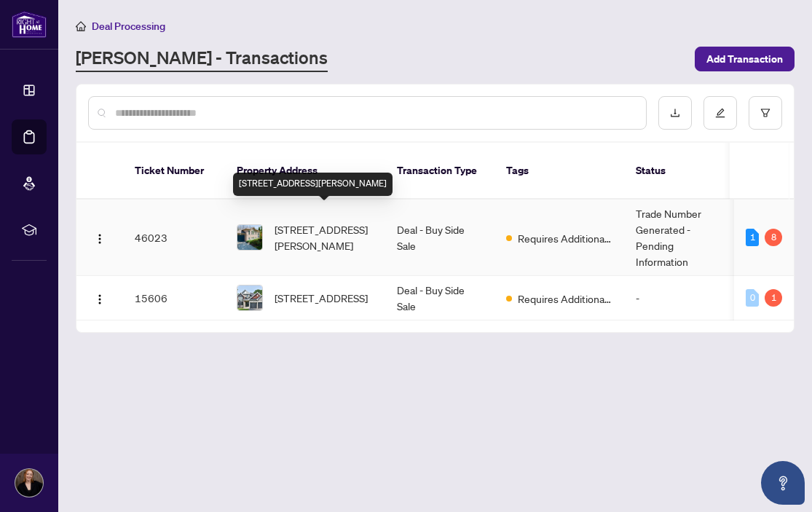 This screenshot has height=512, width=812. What do you see at coordinates (679, 237) in the screenshot?
I see `td: Trade Number Generated - Pending Information` at bounding box center [679, 237].